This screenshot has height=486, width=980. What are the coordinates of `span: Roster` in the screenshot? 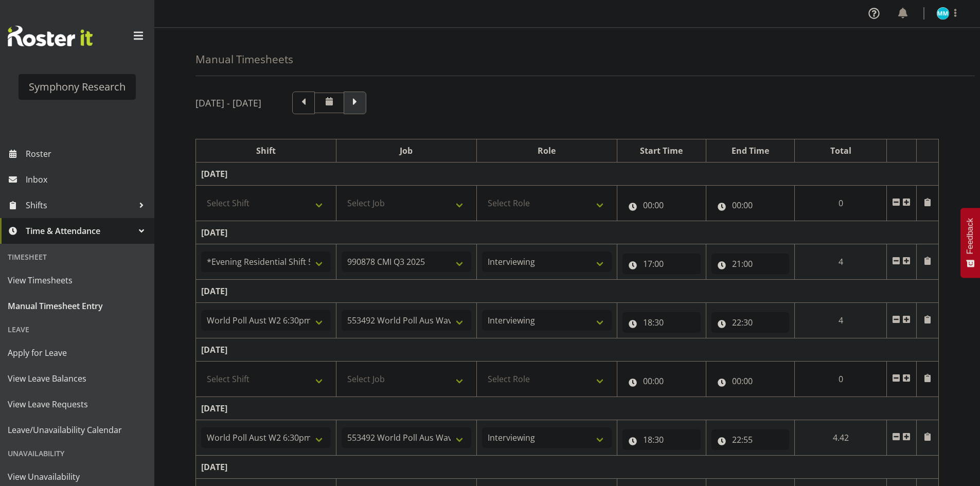 It's located at (87, 154).